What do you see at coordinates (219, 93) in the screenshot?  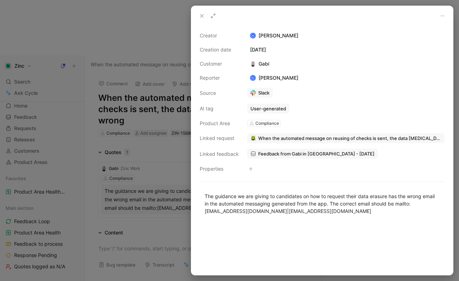 I see `div: Source` at bounding box center [219, 93].